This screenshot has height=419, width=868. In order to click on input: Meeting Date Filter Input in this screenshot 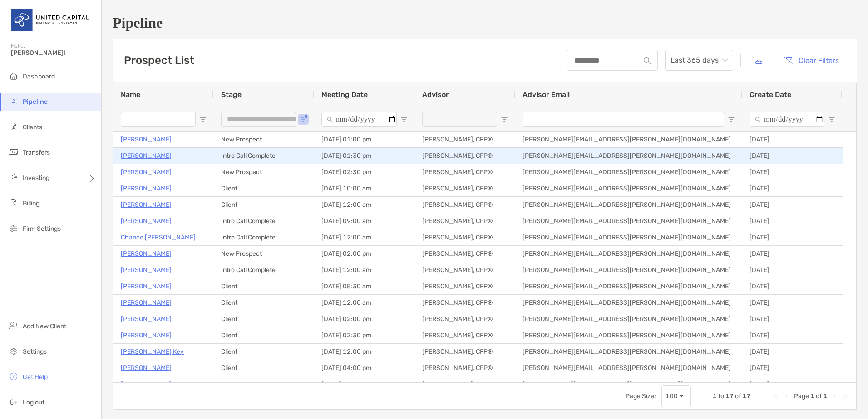, I will do `click(359, 119)`.